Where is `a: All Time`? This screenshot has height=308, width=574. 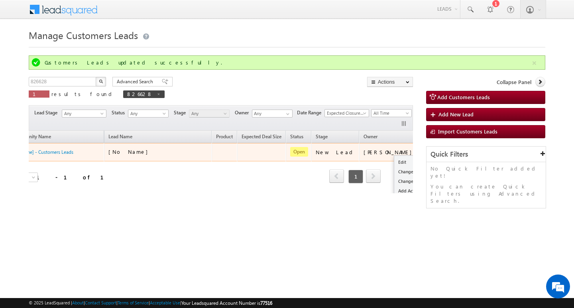 a: All Time is located at coordinates (392, 113).